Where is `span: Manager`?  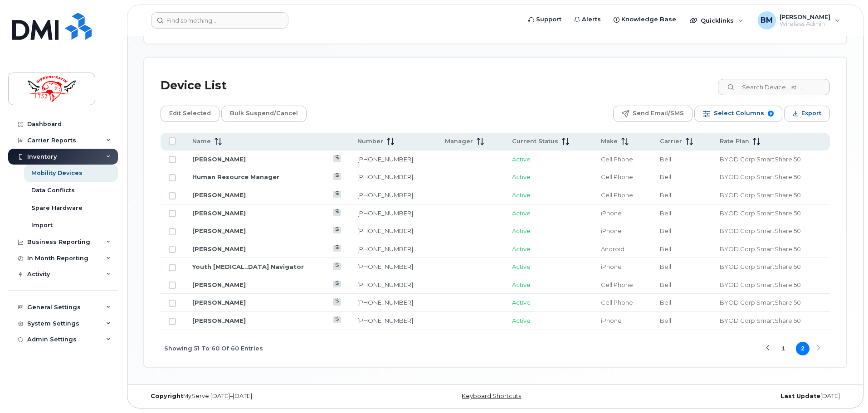 span: Manager is located at coordinates (459, 141).